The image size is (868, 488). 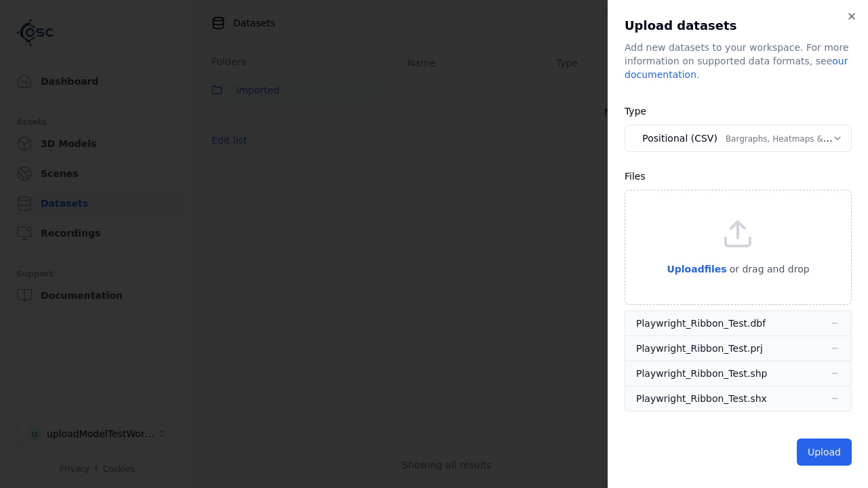 I want to click on div: Playwright_Ribbon_Test.shp, so click(x=701, y=374).